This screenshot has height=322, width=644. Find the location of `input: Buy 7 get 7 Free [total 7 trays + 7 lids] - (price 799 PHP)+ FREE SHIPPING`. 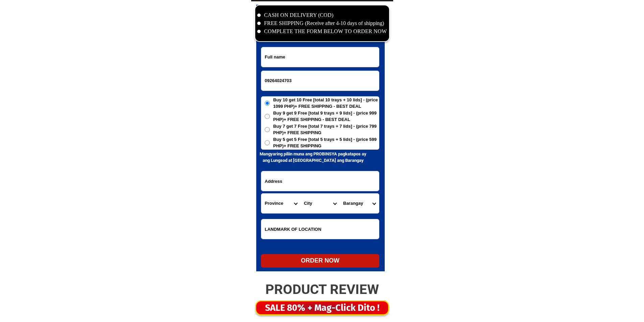

input: Buy 7 get 7 Free [total 7 trays + 7 lids] - (price 799 PHP)+ FREE SHIPPING is located at coordinates (267, 130).